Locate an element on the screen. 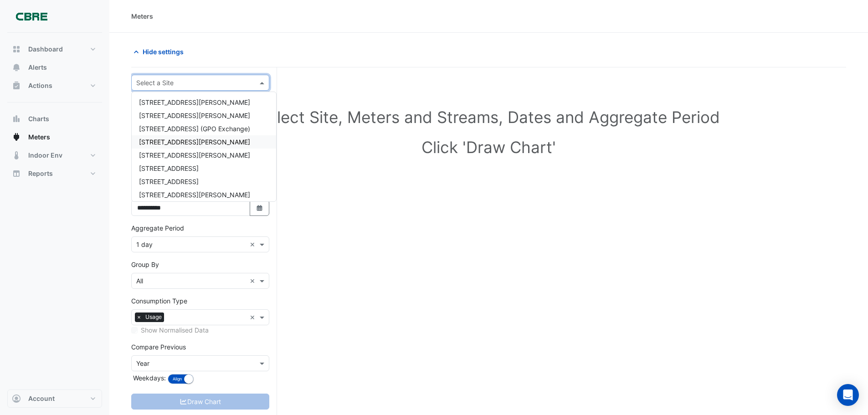 The image size is (868, 415). span: Usage is located at coordinates (154, 317).